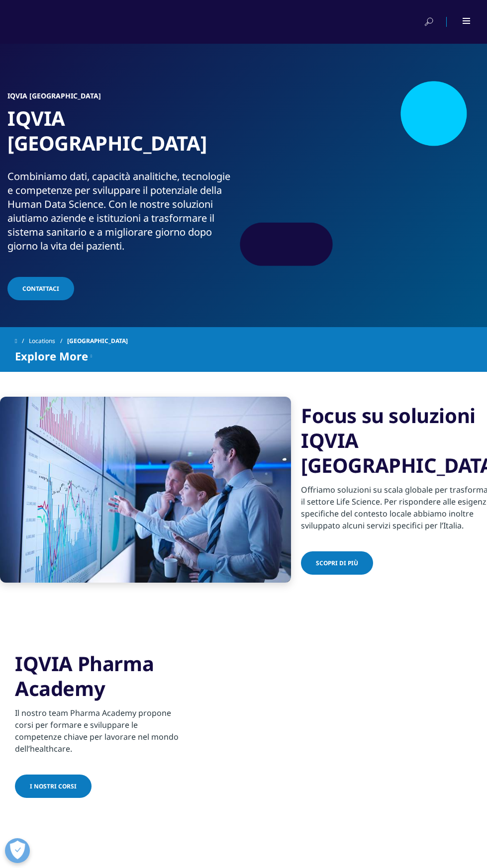 Image resolution: width=487 pixels, height=868 pixels. What do you see at coordinates (17, 851) in the screenshot?
I see `button: Apri preferenze` at bounding box center [17, 851].